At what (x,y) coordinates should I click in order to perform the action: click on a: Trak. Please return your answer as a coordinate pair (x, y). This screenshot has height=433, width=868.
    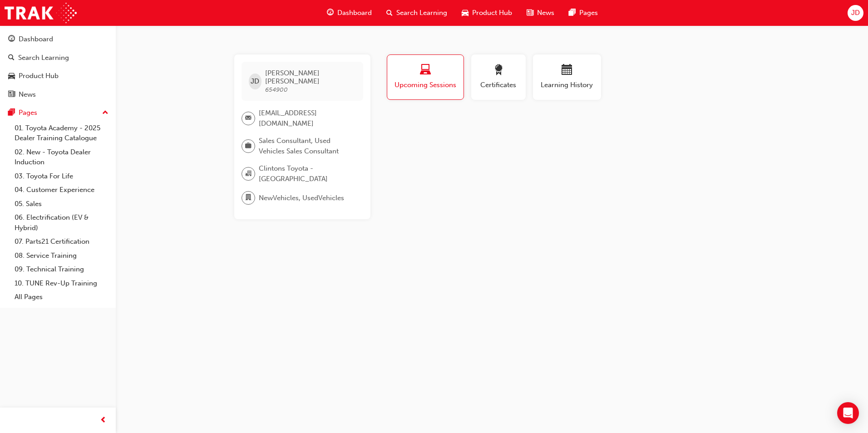
    Looking at the image, I should click on (40, 13).